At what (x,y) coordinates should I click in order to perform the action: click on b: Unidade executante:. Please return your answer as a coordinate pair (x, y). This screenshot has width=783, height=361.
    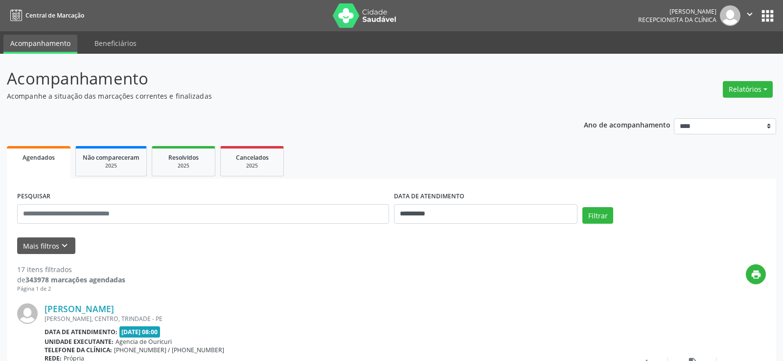
    Looking at the image, I should click on (79, 342).